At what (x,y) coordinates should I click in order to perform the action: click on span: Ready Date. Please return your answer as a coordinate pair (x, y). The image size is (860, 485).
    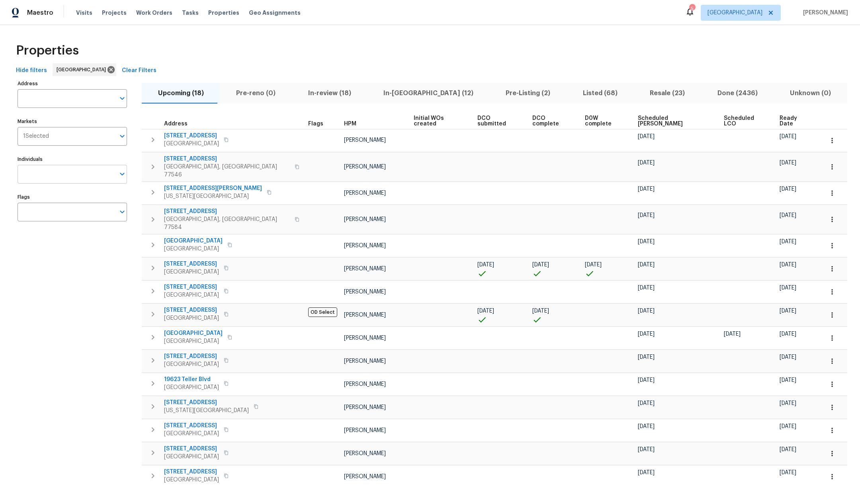
    Looking at the image, I should click on (795, 121).